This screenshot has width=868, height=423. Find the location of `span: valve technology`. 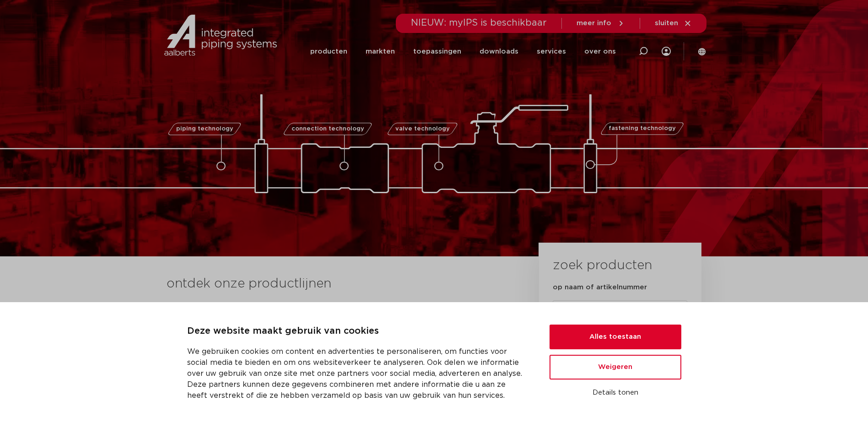

span: valve technology is located at coordinates (422, 128).